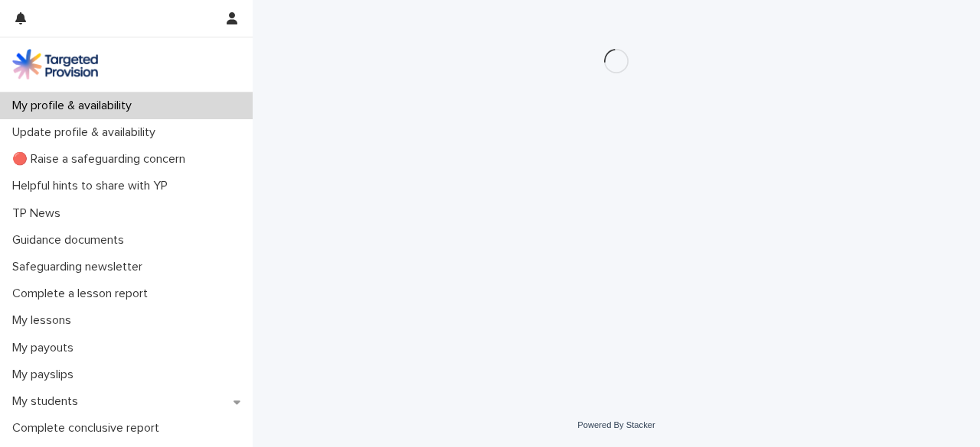  Describe the element at coordinates (55, 64) in the screenshot. I see `img: M5nRWzHhSzIhMunXDL62` at that location.